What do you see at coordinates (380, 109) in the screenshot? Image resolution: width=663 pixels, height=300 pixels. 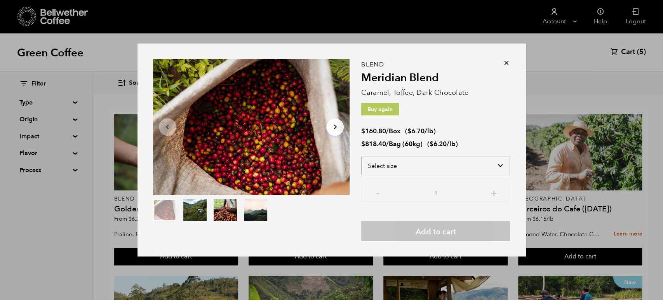 I see `p: Buy again` at bounding box center [380, 109].